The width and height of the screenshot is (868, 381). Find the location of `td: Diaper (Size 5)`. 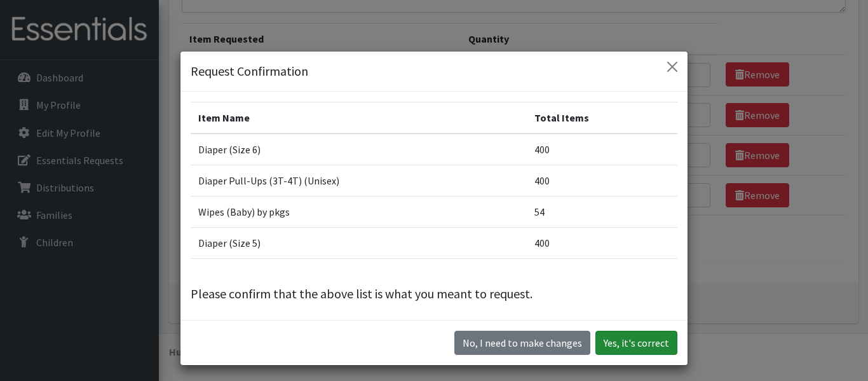

td: Diaper (Size 5) is located at coordinates (358, 242).